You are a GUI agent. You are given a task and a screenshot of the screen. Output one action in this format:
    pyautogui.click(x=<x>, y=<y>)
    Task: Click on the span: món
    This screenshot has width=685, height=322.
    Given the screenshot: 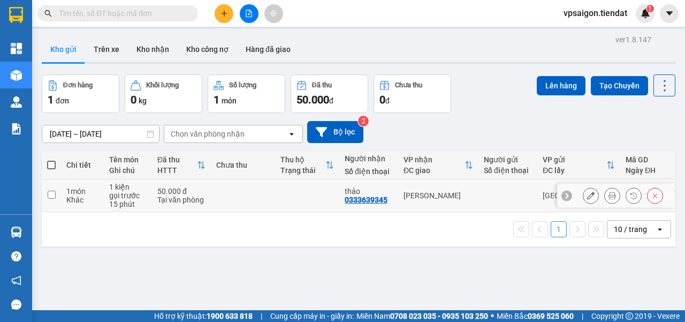 What is the action you would take?
    pyautogui.click(x=229, y=101)
    